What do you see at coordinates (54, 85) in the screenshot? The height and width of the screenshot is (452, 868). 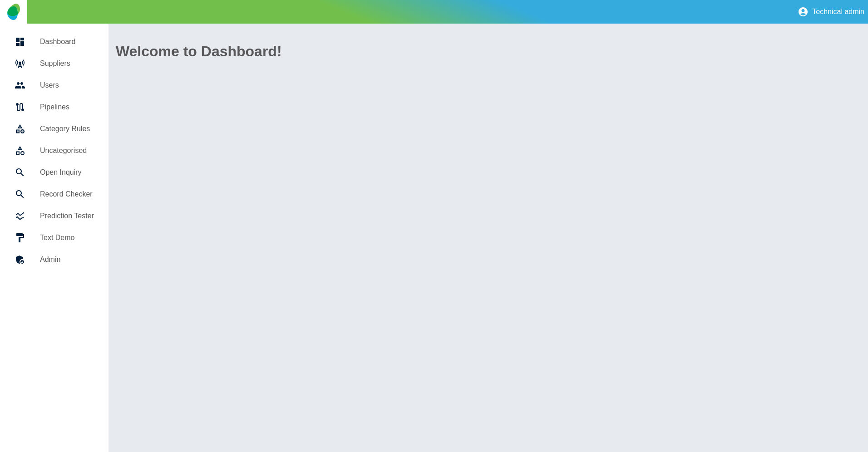 I see `a: Users` at bounding box center [54, 85].